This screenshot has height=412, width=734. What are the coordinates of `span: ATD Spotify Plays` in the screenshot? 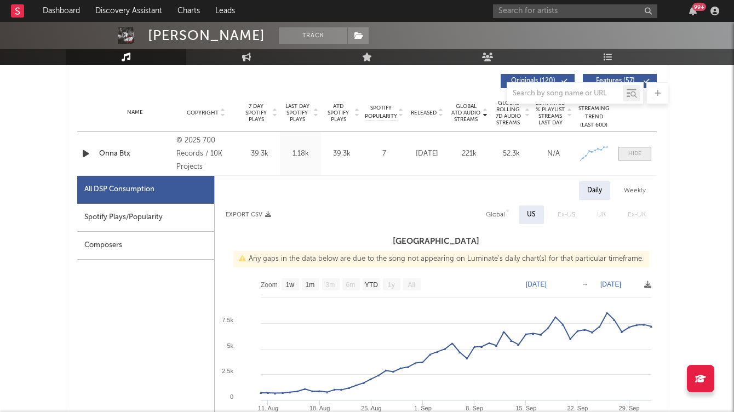 It's located at (338, 113).